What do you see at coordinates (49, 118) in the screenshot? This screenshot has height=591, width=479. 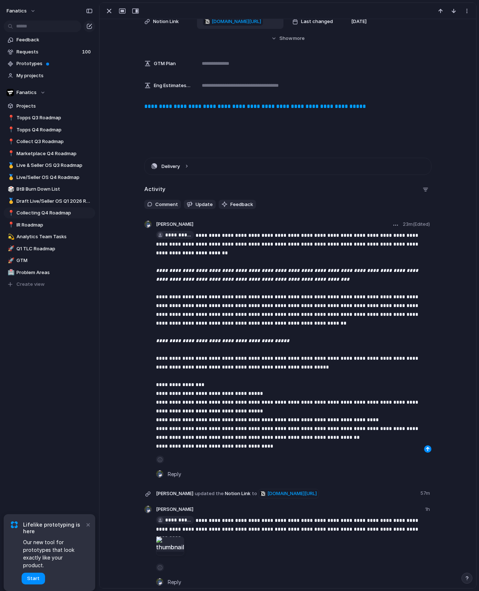 I see `div: 📍Topps Q3 Roadmap` at bounding box center [49, 118].